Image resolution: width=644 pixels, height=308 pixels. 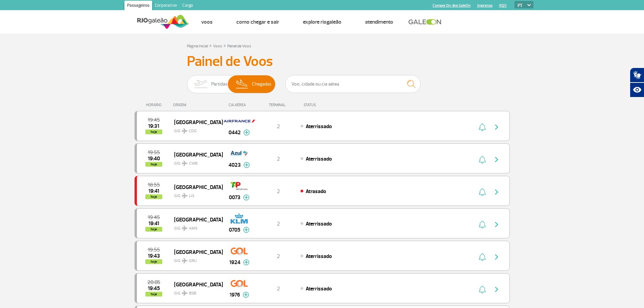 I want to click on a: Corporativo, so click(x=166, y=6).